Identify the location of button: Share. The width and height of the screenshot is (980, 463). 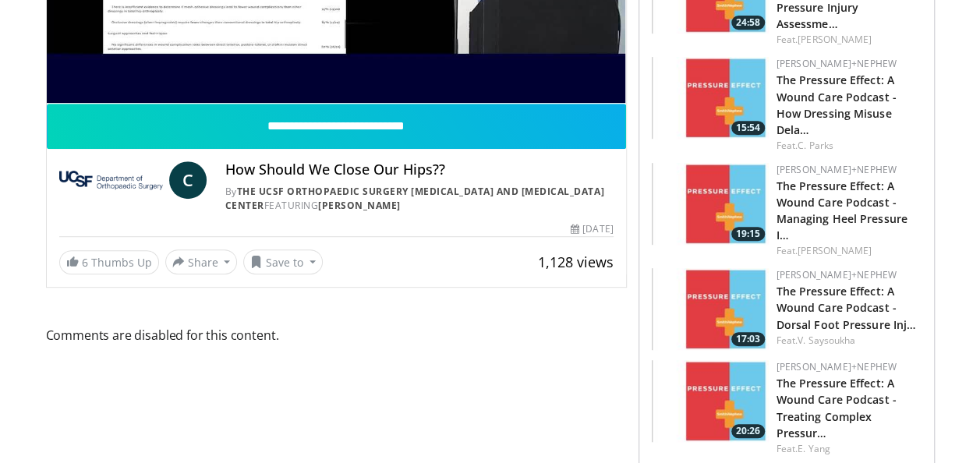
(201, 262).